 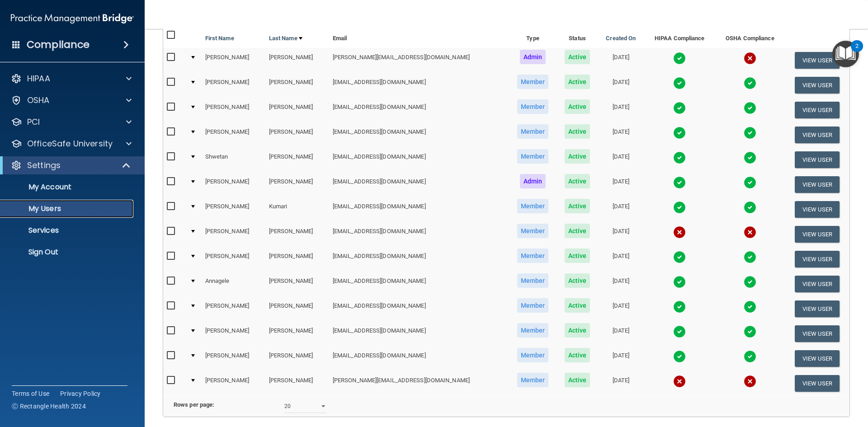 I want to click on th: HIPAA Compliance, so click(x=680, y=37).